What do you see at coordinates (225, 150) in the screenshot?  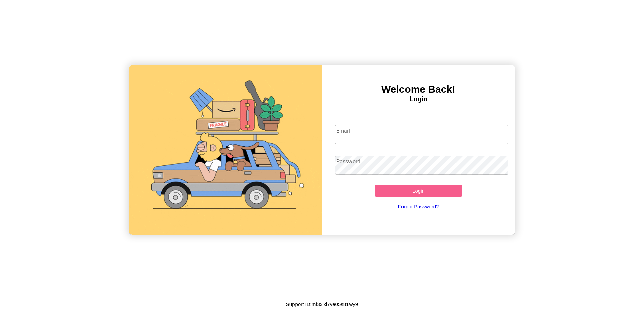 I see `img: gif` at bounding box center [225, 150].